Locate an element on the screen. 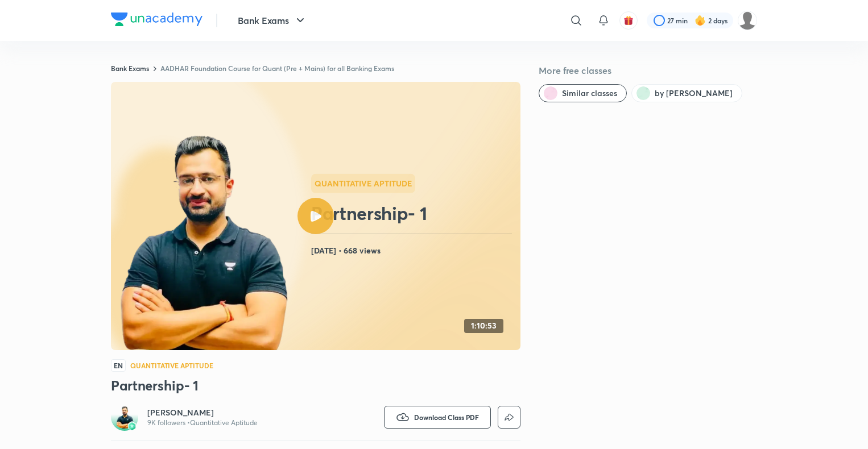 Image resolution: width=868 pixels, height=449 pixels. img: Company Logo is located at coordinates (156, 19).